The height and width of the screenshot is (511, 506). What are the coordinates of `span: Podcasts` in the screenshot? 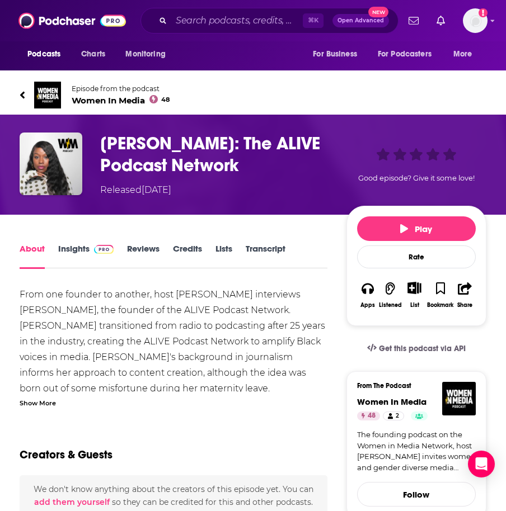 It's located at (44, 54).